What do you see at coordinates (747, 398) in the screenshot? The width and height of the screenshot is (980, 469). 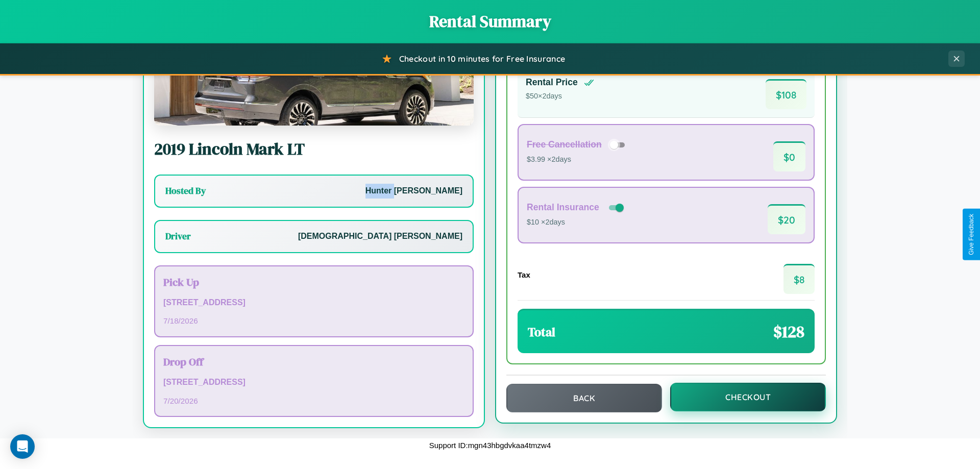 I see `button: Checkout` at bounding box center [747, 398].